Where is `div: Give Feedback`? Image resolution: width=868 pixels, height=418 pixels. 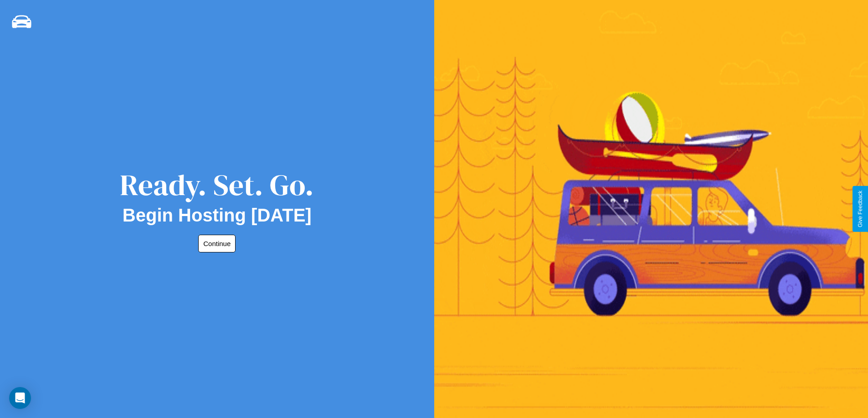 div: Give Feedback is located at coordinates (860, 209).